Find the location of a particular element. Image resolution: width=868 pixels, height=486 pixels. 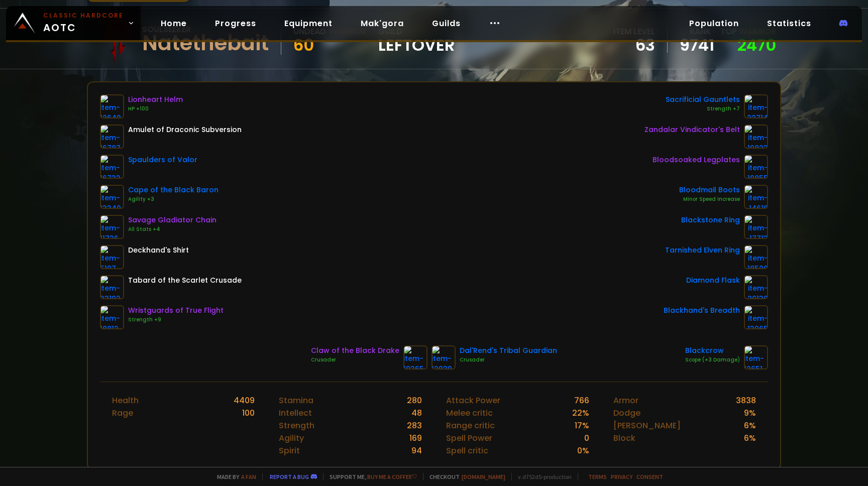

div: Bloodmail Boots is located at coordinates (709, 190).